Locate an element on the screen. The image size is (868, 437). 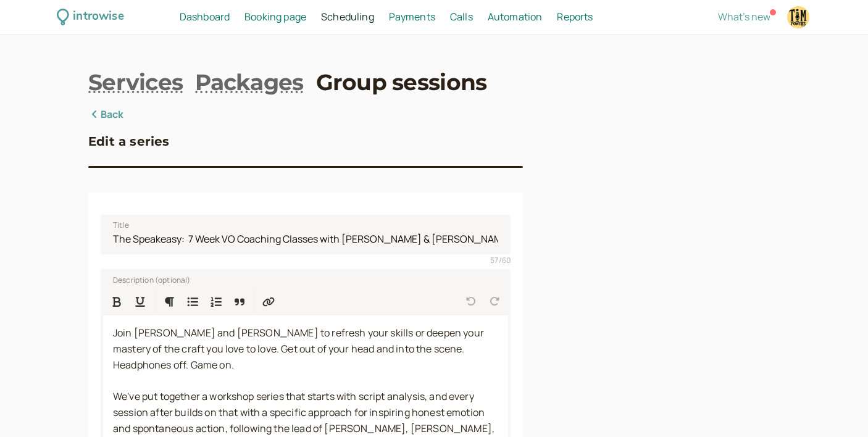
a: introwise is located at coordinates (90, 17).